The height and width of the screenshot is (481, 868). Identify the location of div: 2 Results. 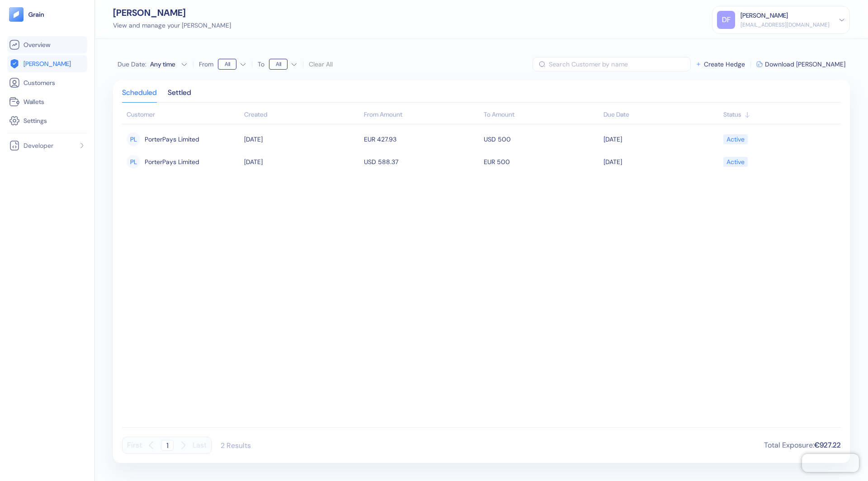
(235, 445).